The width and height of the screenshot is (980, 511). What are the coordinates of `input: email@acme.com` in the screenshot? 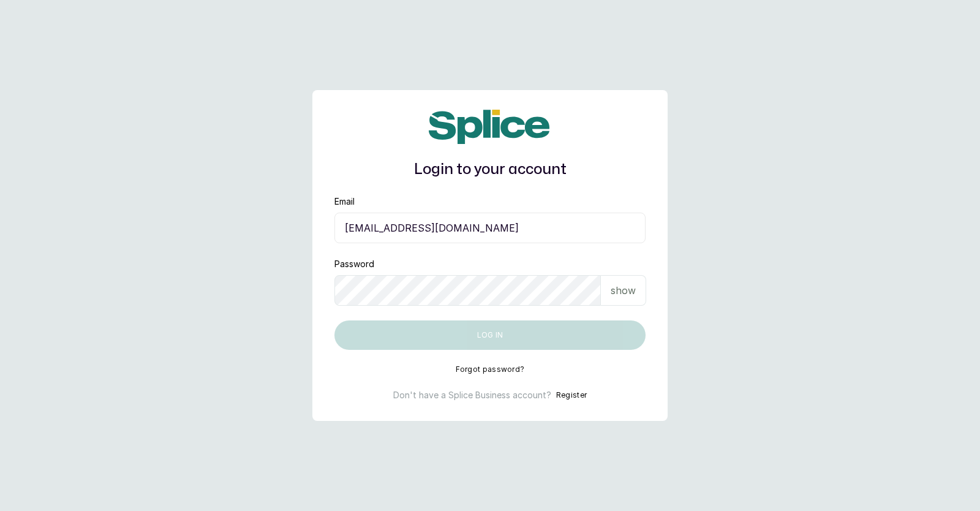 It's located at (490, 228).